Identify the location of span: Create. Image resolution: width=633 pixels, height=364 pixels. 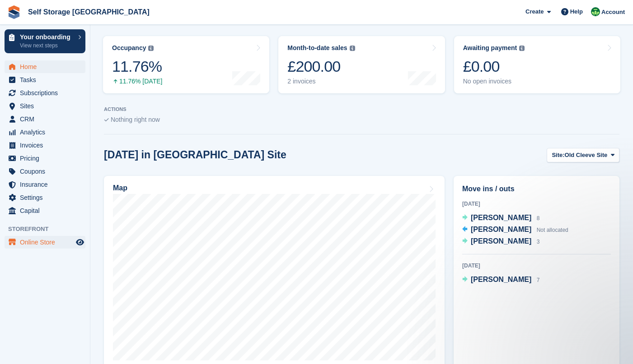
(534, 12).